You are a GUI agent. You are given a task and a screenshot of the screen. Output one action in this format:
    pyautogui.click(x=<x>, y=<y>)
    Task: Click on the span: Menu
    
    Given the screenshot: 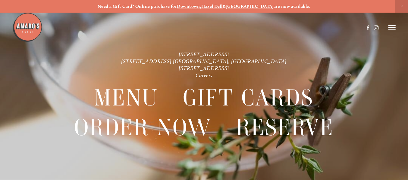 What is the action you would take?
    pyautogui.click(x=126, y=98)
    